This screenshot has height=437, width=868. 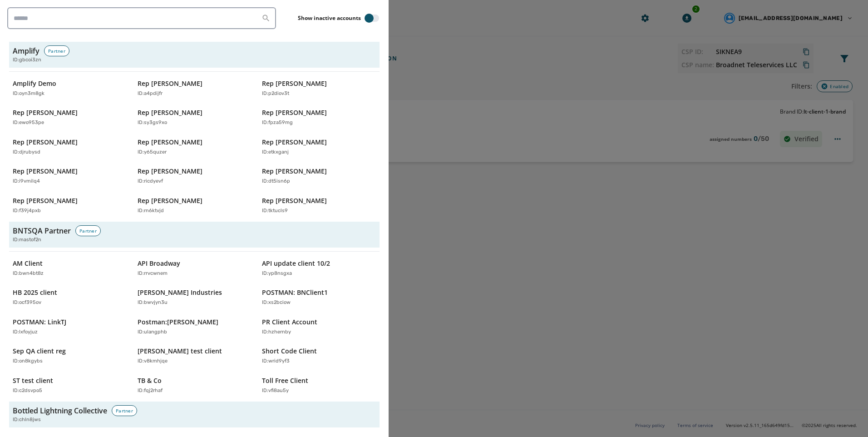 What do you see at coordinates (152, 273) in the screenshot?
I see `p: ID: rrvcwnem` at bounding box center [152, 273].